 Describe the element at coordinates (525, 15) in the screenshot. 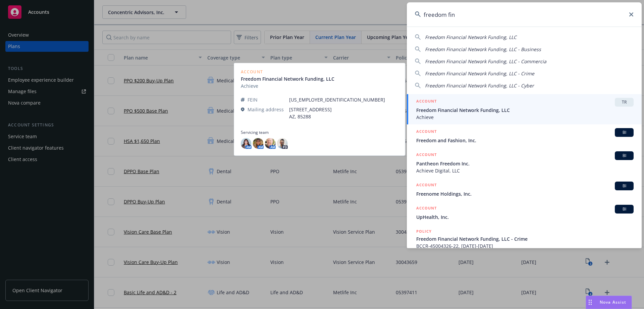

I see `input: Search...` at that location.